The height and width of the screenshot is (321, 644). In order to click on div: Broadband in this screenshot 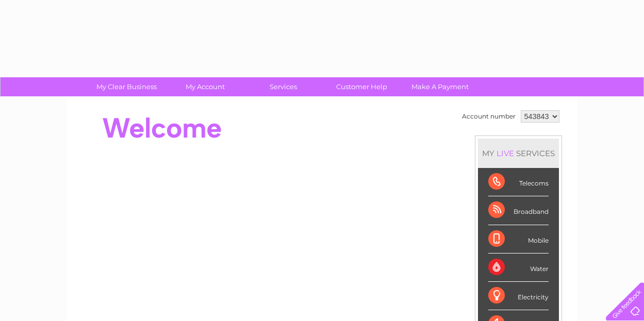, I will do `click(518, 210)`.